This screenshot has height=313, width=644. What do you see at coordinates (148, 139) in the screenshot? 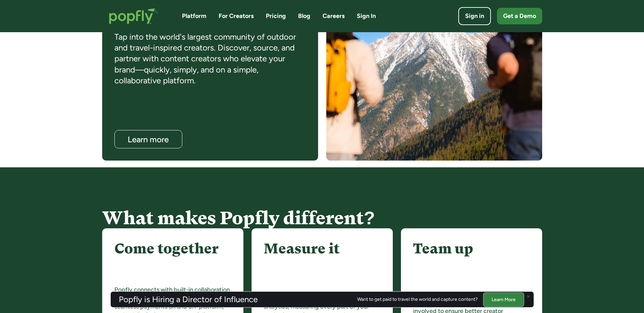
I see `a: Learn more` at bounding box center [148, 139].